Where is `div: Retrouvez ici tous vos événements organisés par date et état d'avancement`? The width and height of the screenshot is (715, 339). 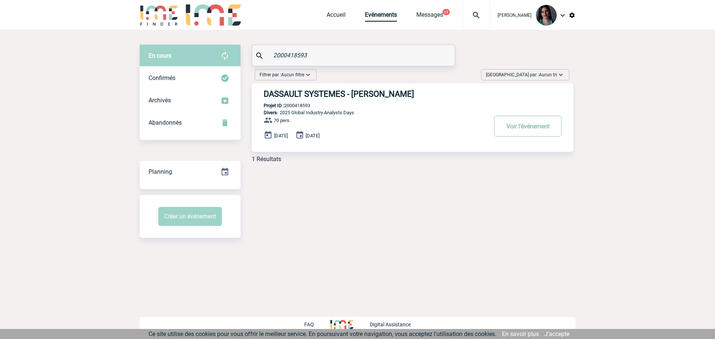
div: Retrouvez ici tous vos événements organisés par date et état d'avancement is located at coordinates (190, 172).